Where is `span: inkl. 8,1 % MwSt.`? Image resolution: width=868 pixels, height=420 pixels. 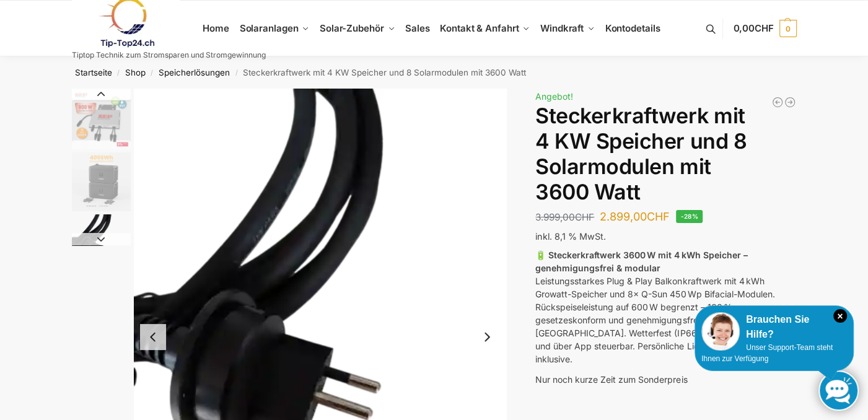 span: inkl. 8,1 % MwSt. is located at coordinates (571, 236).